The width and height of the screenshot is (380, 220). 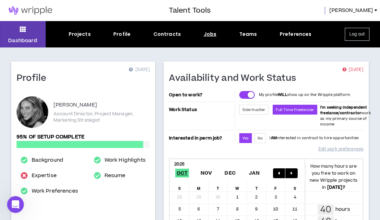 What do you see at coordinates (345, 116) in the screenshot?
I see `span: work as my primary source of income` at bounding box center [345, 116].